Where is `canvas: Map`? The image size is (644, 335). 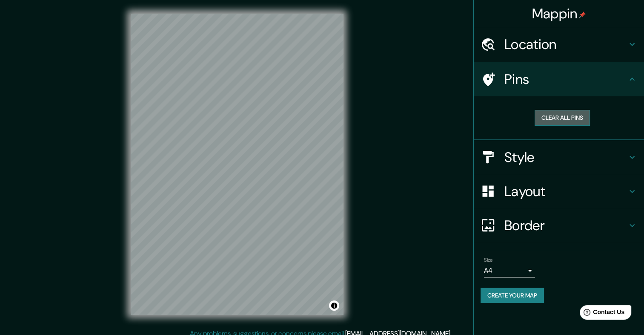 canvas: Map is located at coordinates (237, 164).